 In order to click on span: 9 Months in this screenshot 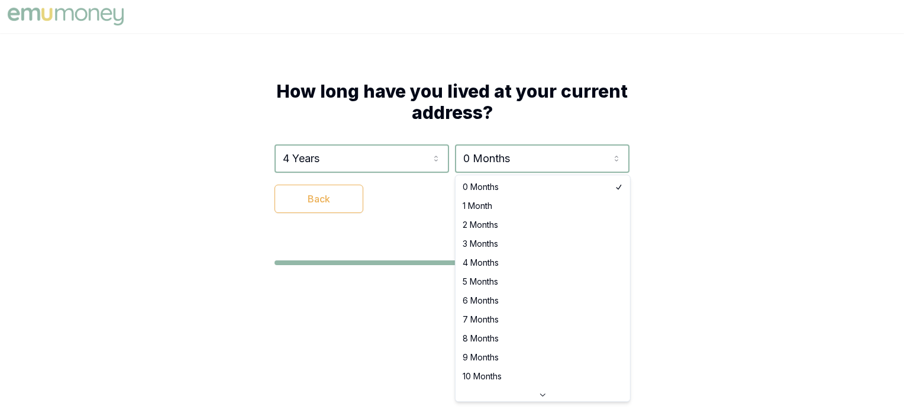, I will do `click(480, 357)`.